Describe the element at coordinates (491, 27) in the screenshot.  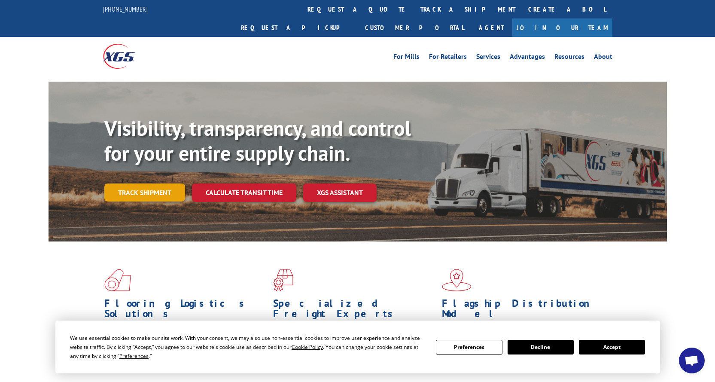
I see `a: Agent` at that location.